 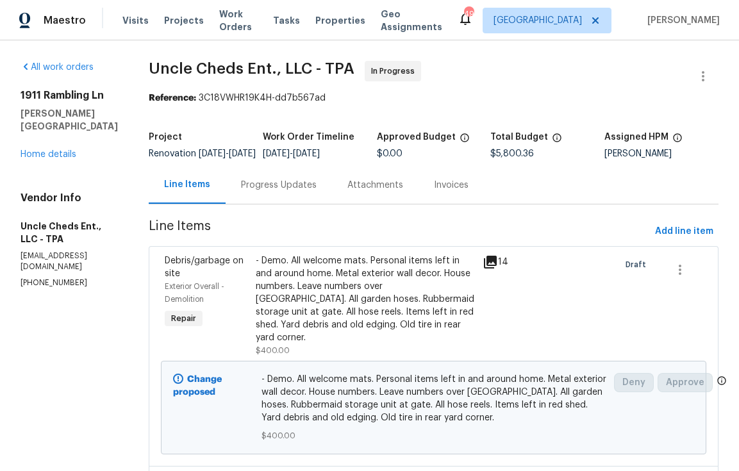 I want to click on span: Work Orders, so click(x=238, y=21).